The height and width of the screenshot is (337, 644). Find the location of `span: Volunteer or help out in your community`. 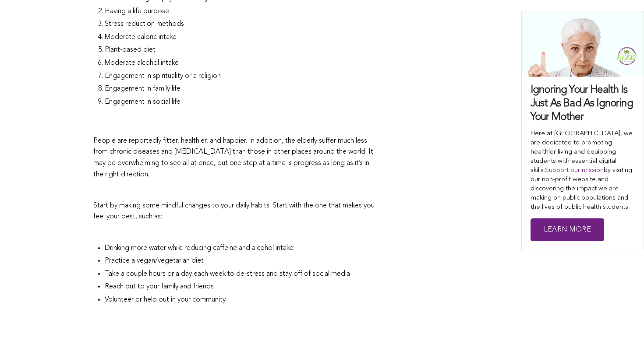

span: Volunteer or help out in your community is located at coordinates (165, 300).